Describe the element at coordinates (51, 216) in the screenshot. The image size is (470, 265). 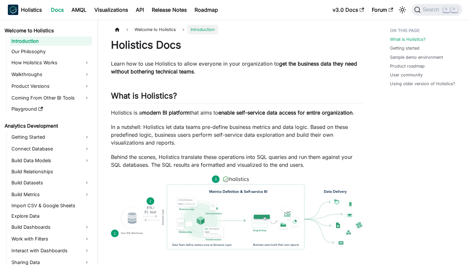
I see `a: Explore Data` at that location.